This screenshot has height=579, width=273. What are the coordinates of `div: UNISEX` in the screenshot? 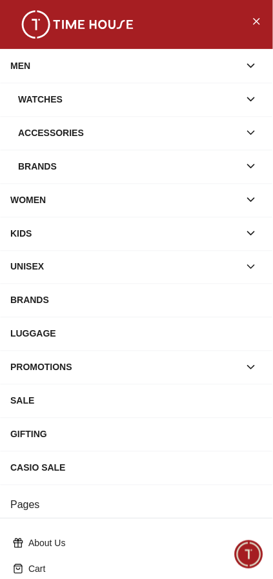 It's located at (124, 267).